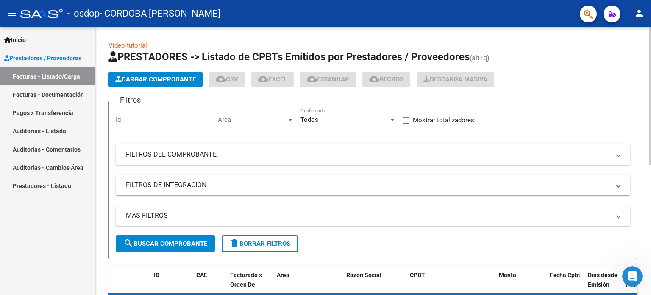 Image resolution: width=651 pixels, height=295 pixels. Describe the element at coordinates (638, 280) in the screenshot. I see `span: Fecha Recibido` at that location.